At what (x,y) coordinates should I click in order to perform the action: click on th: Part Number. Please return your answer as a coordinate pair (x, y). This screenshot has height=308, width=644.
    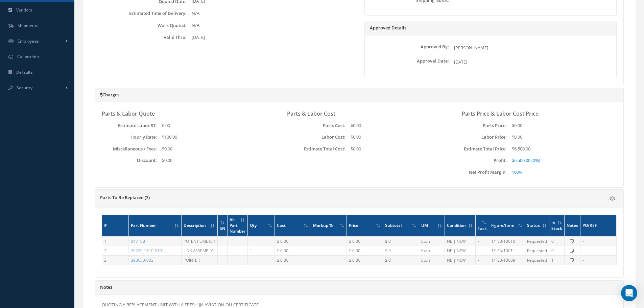
    Looking at the image, I should click on (155, 225).